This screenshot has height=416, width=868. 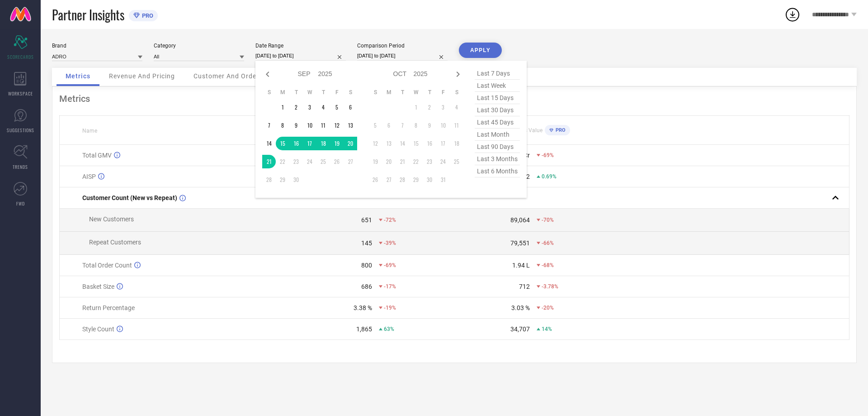 I want to click on td: Sun Oct 12 2025, so click(x=375, y=143).